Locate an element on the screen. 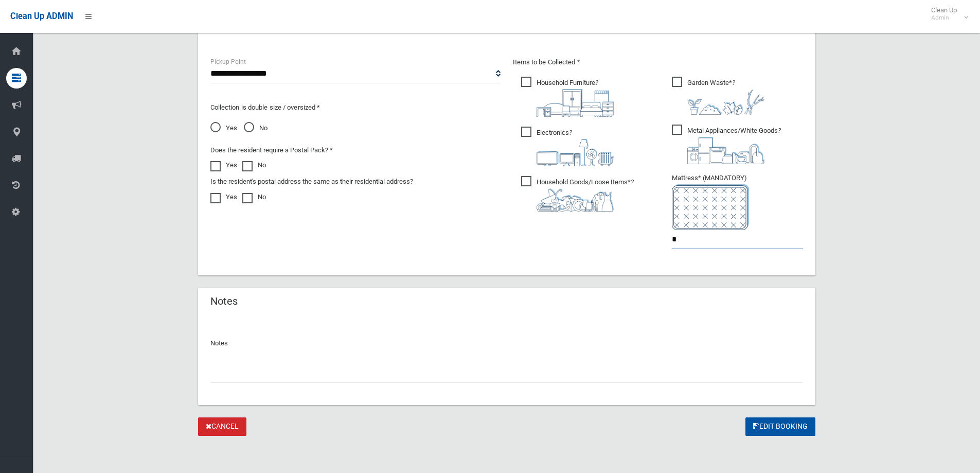 The height and width of the screenshot is (473, 980). img: aa9efdbe659d29b613fca23ba79d85cb.png is located at coordinates (575, 103).